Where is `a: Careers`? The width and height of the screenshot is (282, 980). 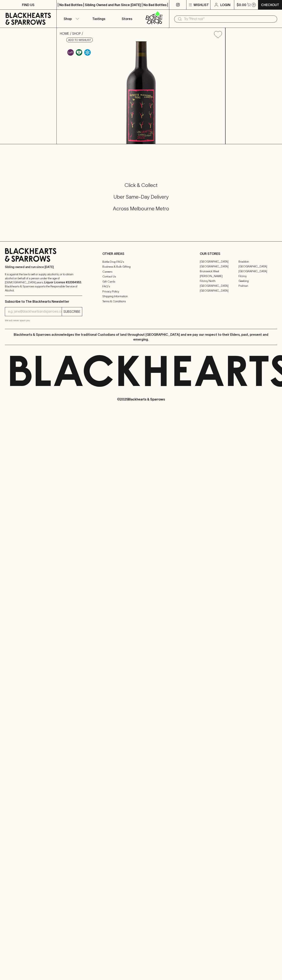
a: Careers is located at coordinates (141, 272).